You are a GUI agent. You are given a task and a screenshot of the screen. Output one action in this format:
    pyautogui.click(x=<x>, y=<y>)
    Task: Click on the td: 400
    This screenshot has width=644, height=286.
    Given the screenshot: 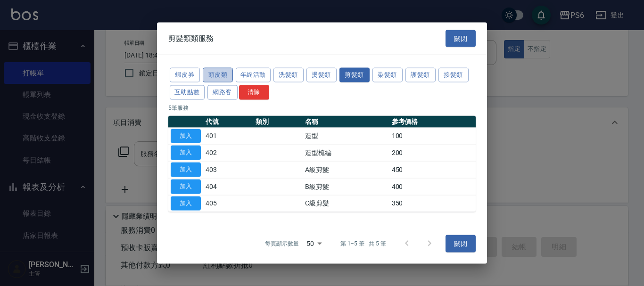 What is the action you would take?
    pyautogui.click(x=432, y=186)
    